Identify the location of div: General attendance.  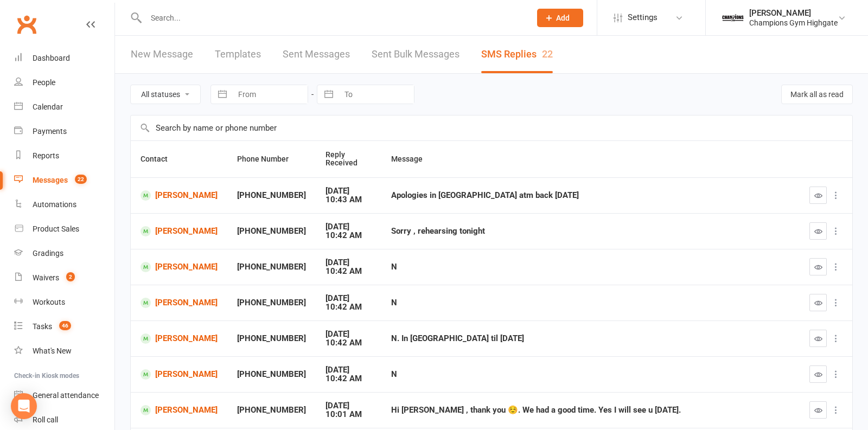
(66, 395).